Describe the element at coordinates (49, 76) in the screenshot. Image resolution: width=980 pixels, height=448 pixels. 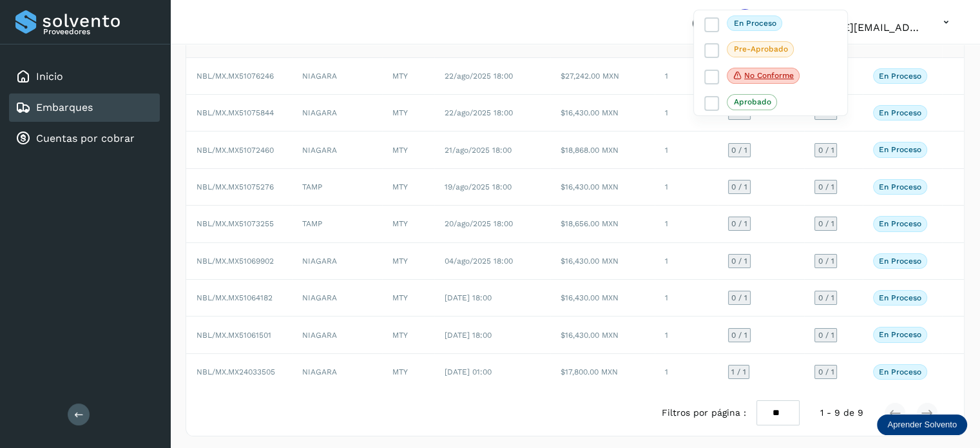
I see `a: Inicio` at that location.